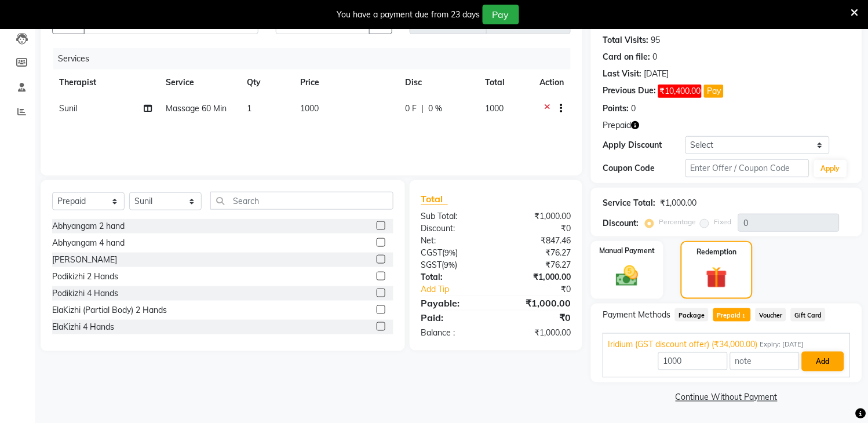 The image size is (868, 423). I want to click on div: Abhyangam 2 hand, so click(88, 226).